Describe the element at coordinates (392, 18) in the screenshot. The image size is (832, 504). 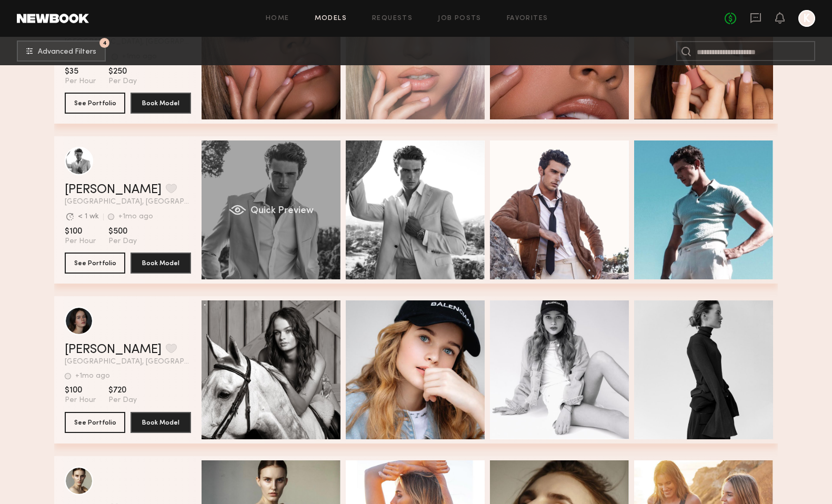
I see `a: Requests` at that location.